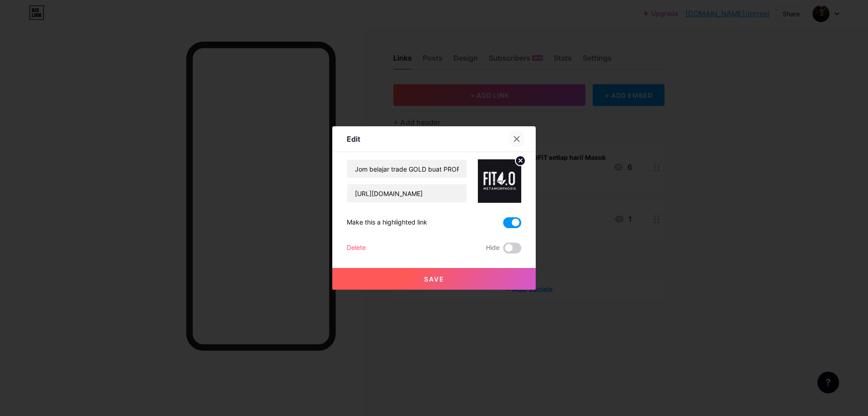 The image size is (868, 416). What do you see at coordinates (407, 169) in the screenshot?
I see `input: Title` at bounding box center [407, 169].